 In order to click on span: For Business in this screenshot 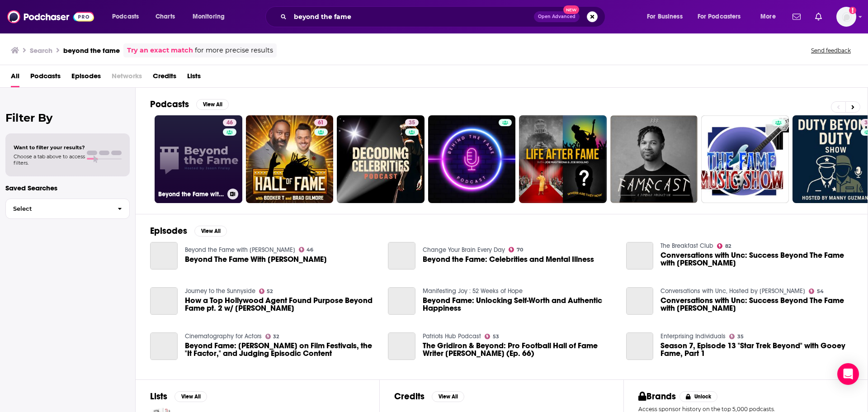, I will do `click(664, 17)`.